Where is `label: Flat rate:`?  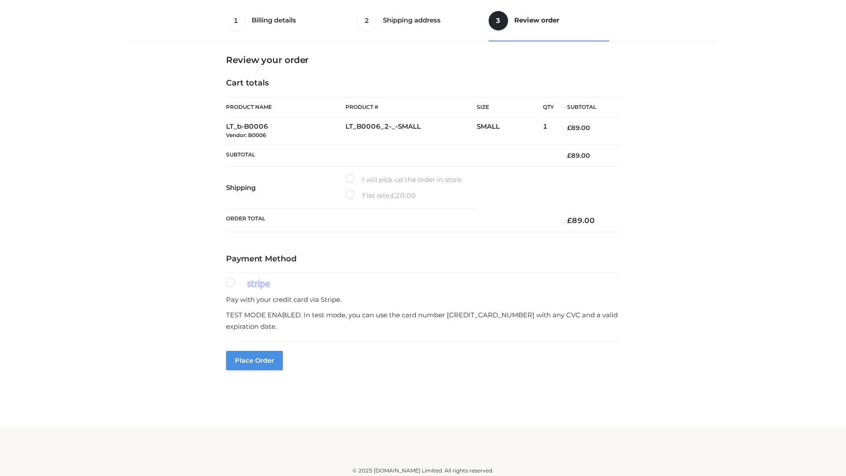
label: Flat rate: is located at coordinates (381, 196).